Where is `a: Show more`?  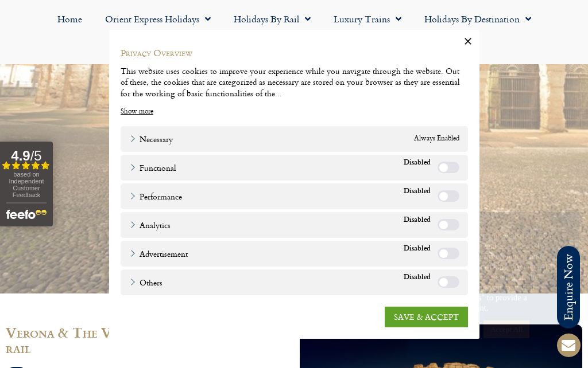 a: Show more is located at coordinates (137, 111).